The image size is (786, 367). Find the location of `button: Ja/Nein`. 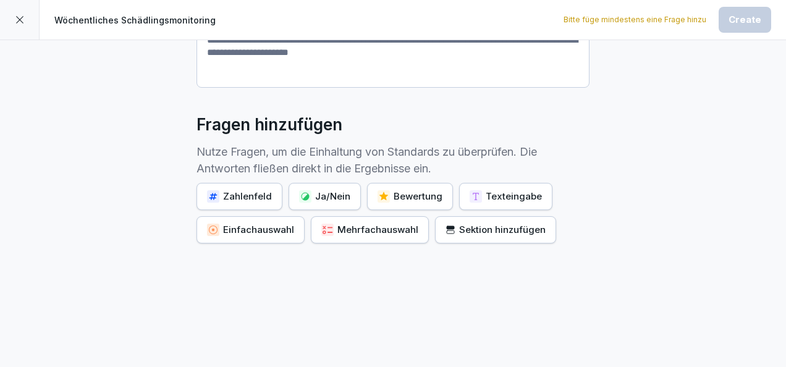

button: Ja/Nein is located at coordinates (325, 197).